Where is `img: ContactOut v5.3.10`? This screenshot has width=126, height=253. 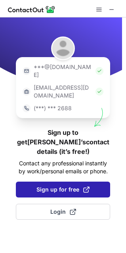
img: ContactOut v5.3.10 is located at coordinates (32, 10).